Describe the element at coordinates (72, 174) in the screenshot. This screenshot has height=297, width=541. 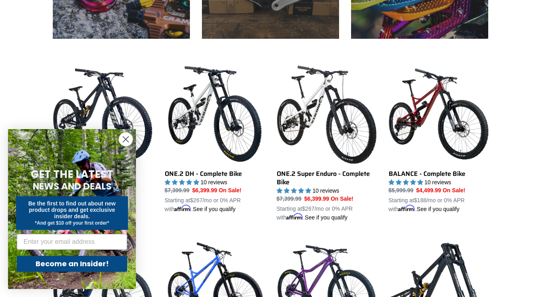
I see `span: GET THE LATEST` at that location.